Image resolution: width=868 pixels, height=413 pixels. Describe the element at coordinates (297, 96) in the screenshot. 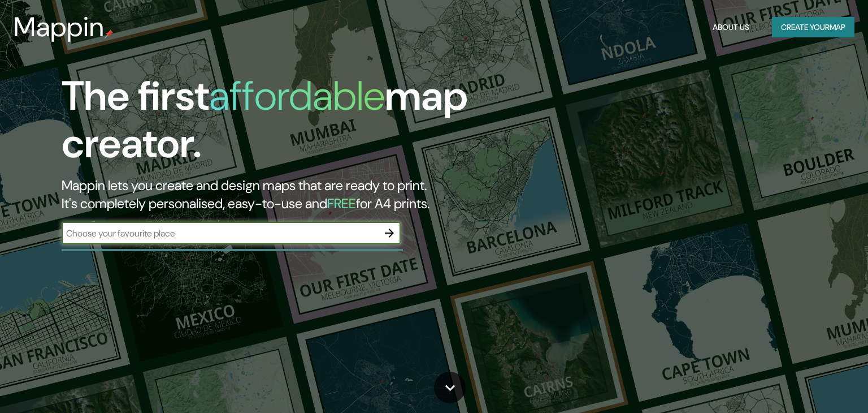

I see `h1: affordable` at that location.